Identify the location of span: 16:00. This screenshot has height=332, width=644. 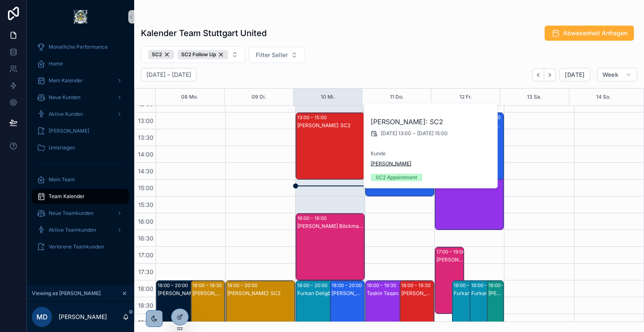
(146, 221).